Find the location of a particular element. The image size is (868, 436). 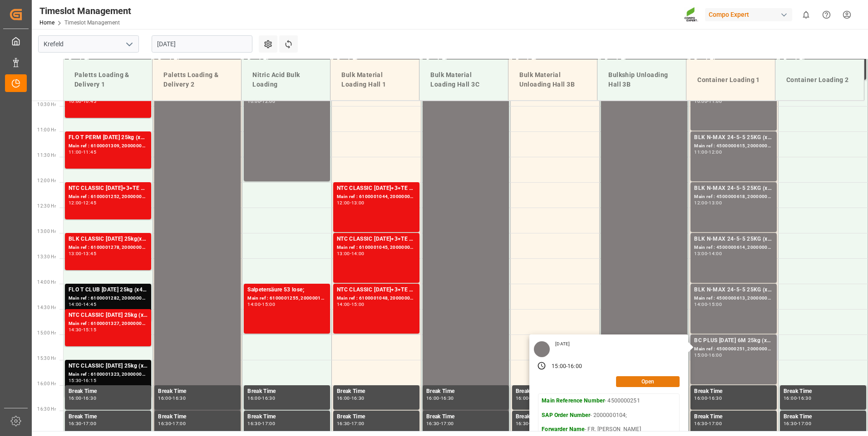

div: 15:30 is located at coordinates (75, 380).